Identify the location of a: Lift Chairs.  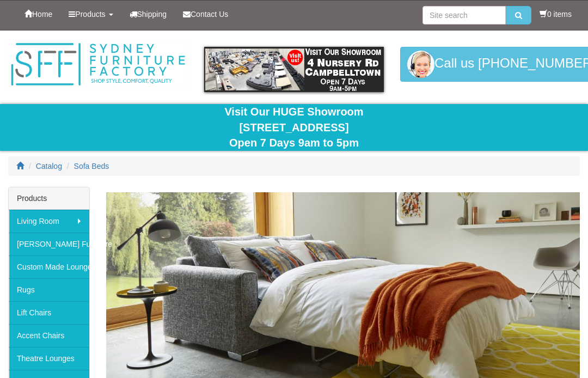
(49, 312).